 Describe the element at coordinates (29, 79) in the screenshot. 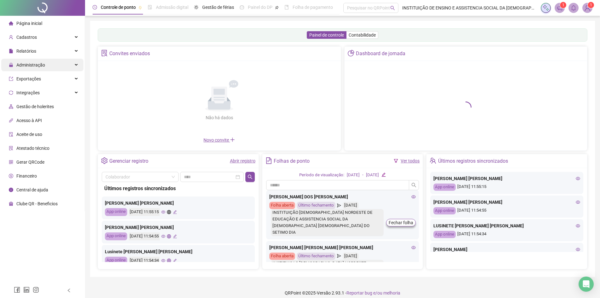

I see `span: Exportações` at that location.